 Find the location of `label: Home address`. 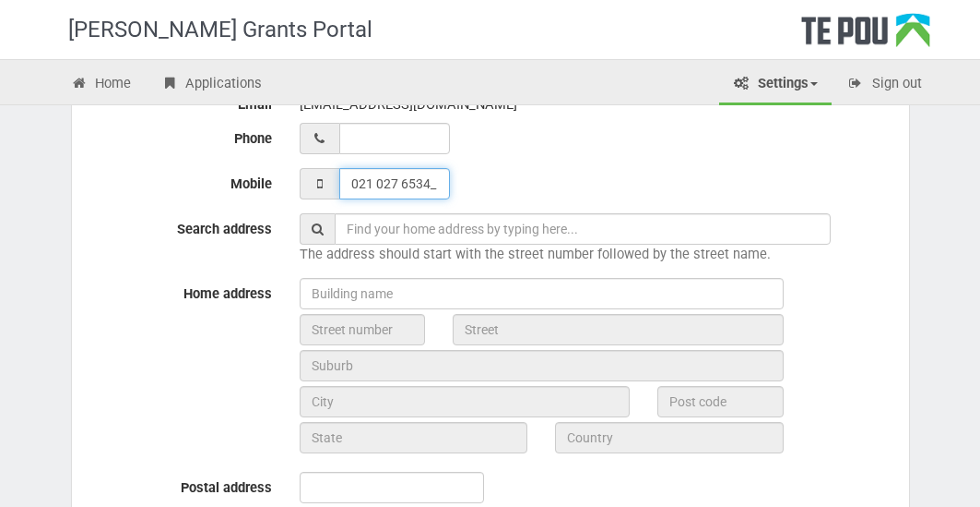

label: Home address is located at coordinates (184, 291).